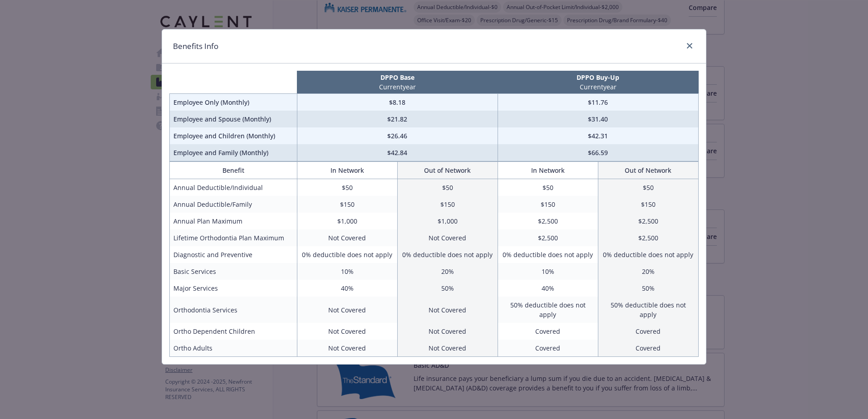 The image size is (868, 419). I want to click on td: Major Services, so click(233, 288).